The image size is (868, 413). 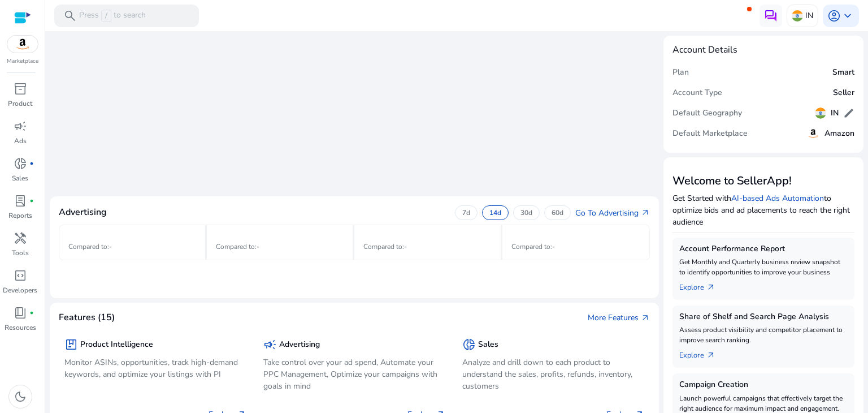 I want to click on h5: Account Type, so click(x=698, y=93).